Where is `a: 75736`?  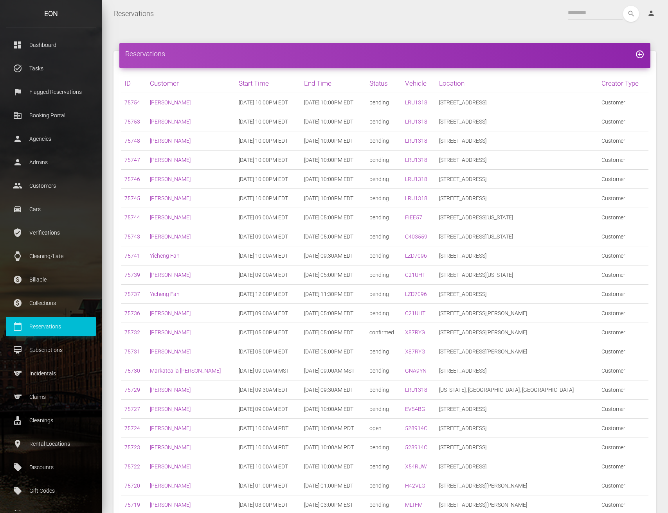
a: 75736 is located at coordinates (132, 313).